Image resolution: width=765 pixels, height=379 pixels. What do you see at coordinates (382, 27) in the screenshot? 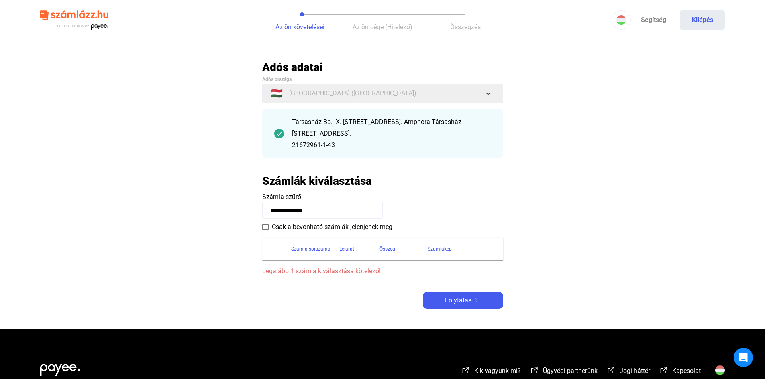
I see `span: Az ön cége (Hitelező)` at bounding box center [382, 27].